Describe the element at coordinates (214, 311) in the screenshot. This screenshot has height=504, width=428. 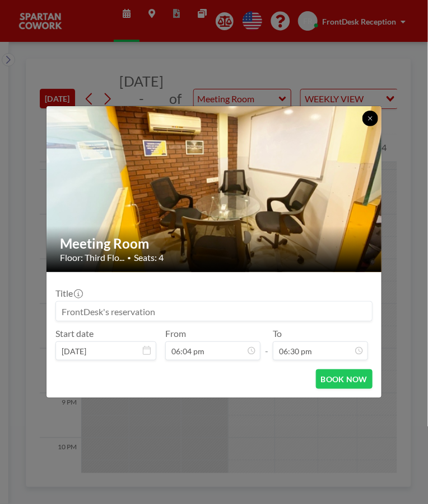
I see `input: FrontDesk's reservation` at that location.